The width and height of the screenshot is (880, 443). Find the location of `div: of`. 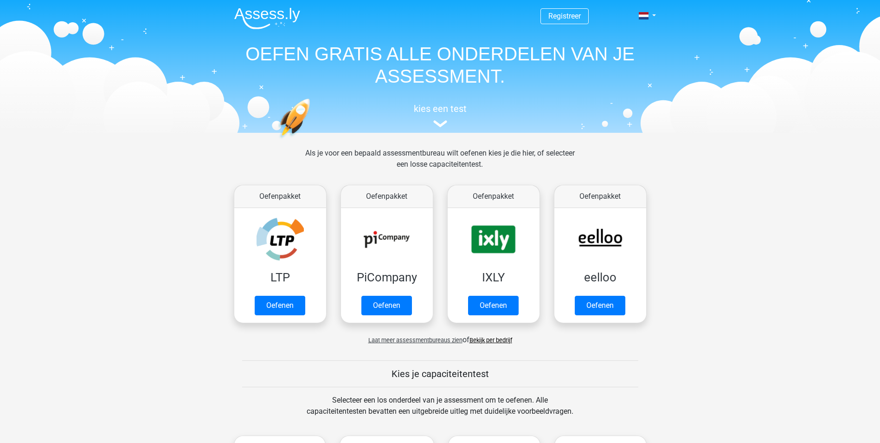

div: of is located at coordinates (440, 336).